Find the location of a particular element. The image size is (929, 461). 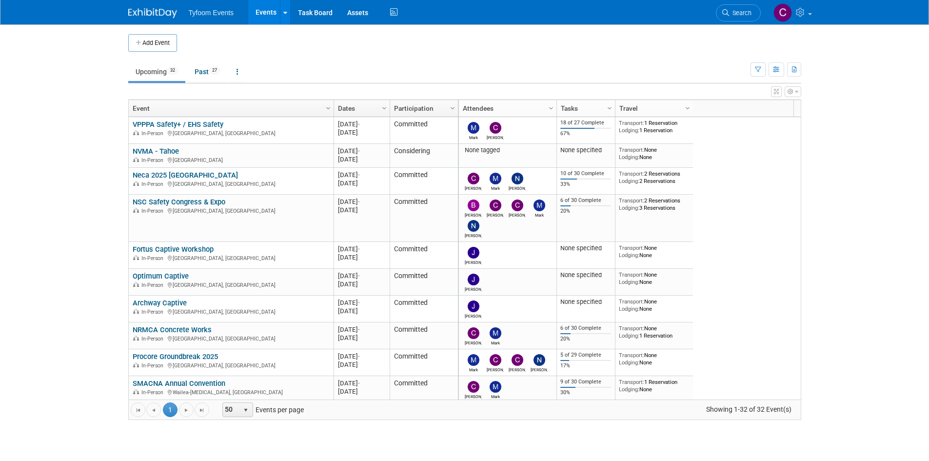

div: None tagged is located at coordinates (507, 150).